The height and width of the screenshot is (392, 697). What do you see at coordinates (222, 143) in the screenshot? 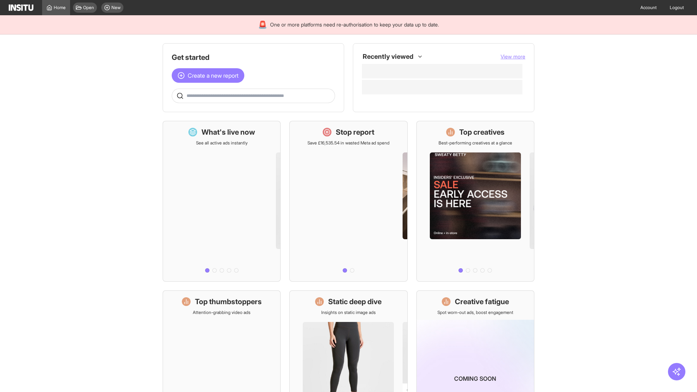
I see `p: See all active ads instantly` at bounding box center [222, 143].